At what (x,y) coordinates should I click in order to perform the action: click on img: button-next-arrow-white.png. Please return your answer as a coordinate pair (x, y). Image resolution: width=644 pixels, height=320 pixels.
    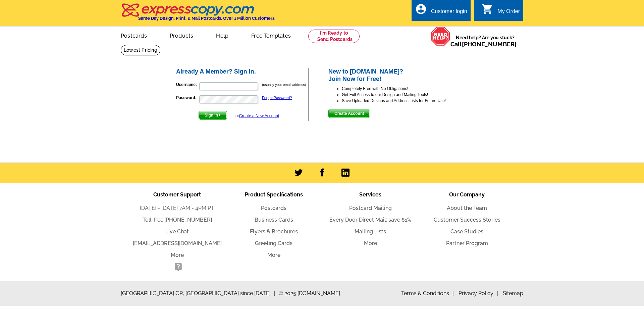
    Looking at the image, I should click on (219, 115).